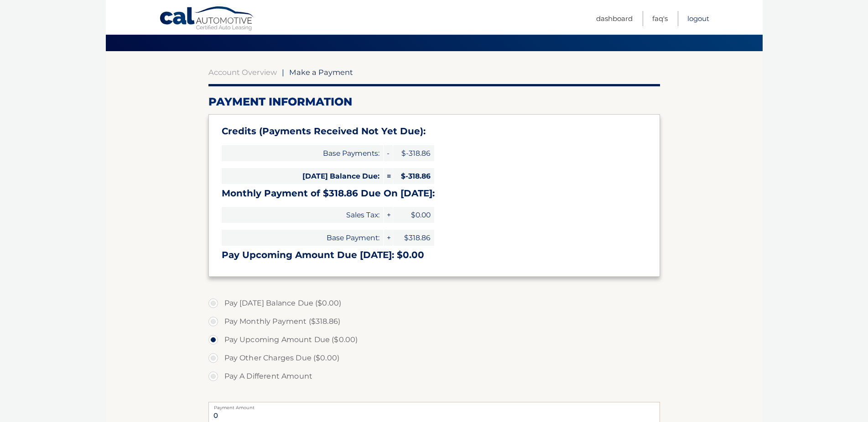 The image size is (868, 422). What do you see at coordinates (434, 321) in the screenshot?
I see `label: Pay Monthly Payment ($318.86)` at bounding box center [434, 321].